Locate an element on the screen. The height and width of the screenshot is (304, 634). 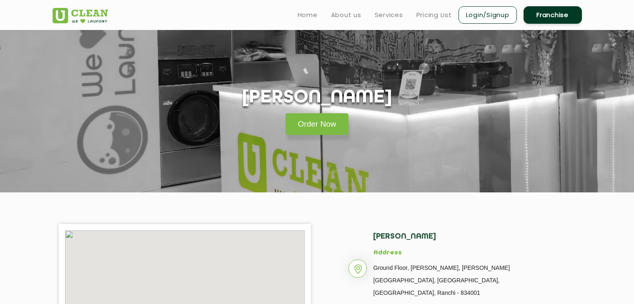
a: Services is located at coordinates (389, 15).